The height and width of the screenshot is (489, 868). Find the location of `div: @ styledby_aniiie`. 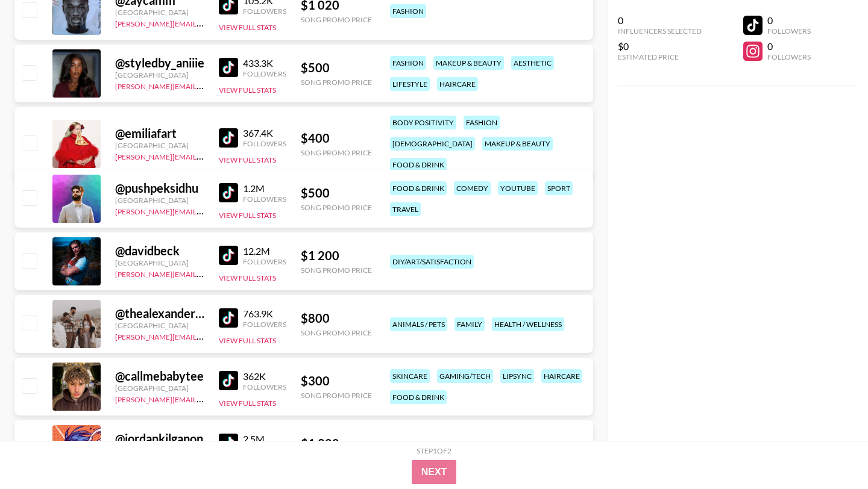

div: @ styledby_aniiie is located at coordinates (159, 63).